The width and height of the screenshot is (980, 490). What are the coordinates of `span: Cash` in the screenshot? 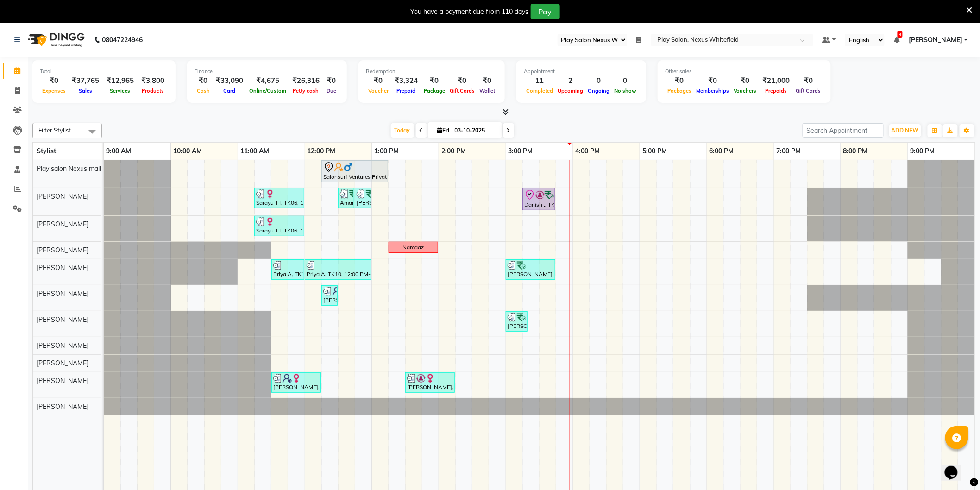 It's located at (204, 91).